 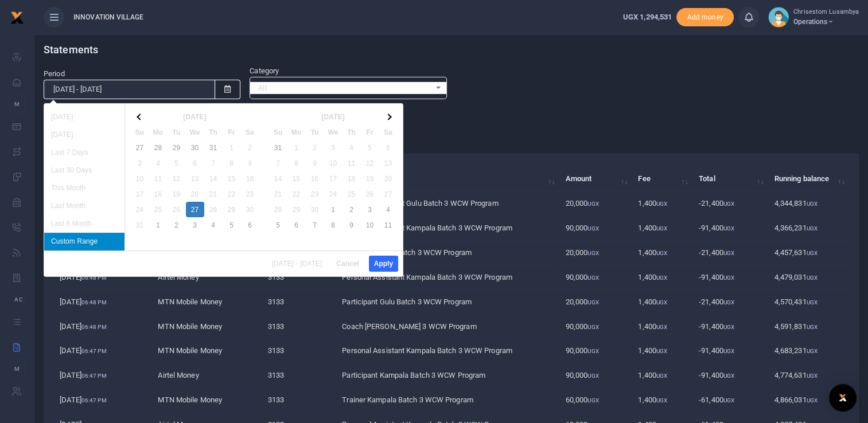 I want to click on th: Tu, so click(x=315, y=132).